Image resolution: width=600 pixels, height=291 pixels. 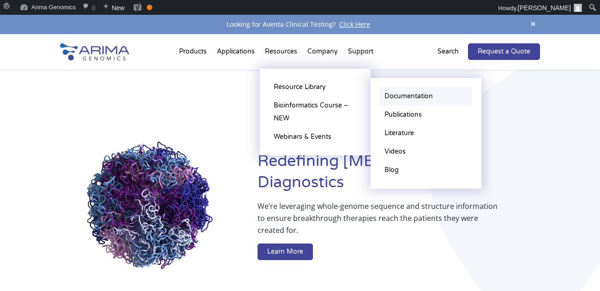 I want to click on a: Request a Quote, so click(x=504, y=52).